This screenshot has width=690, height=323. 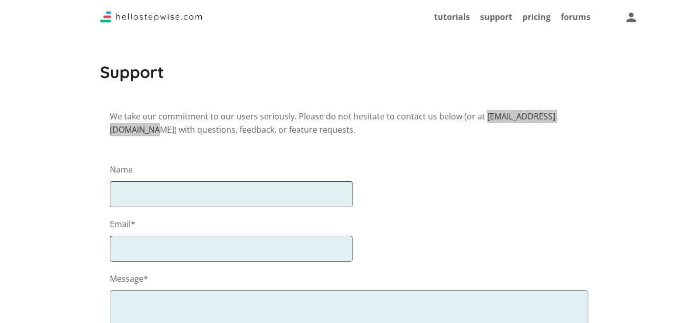 I want to click on a: support, so click(x=496, y=17).